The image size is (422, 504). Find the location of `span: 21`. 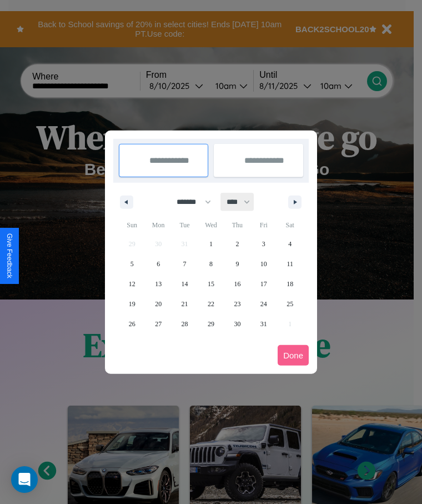

span: 21 is located at coordinates (185, 304).